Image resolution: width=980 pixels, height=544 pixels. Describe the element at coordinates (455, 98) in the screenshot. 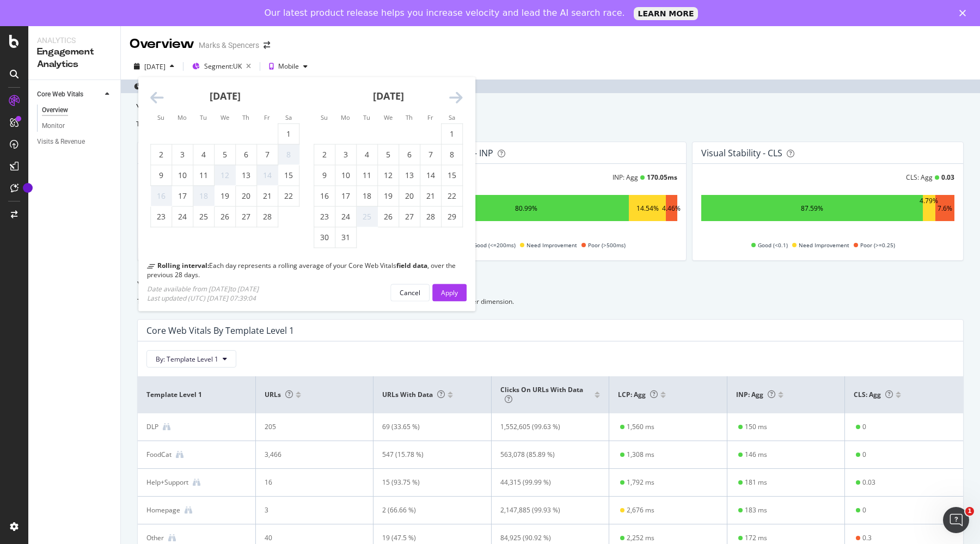

I see `div: Move forward to switch to the next month.` at that location.